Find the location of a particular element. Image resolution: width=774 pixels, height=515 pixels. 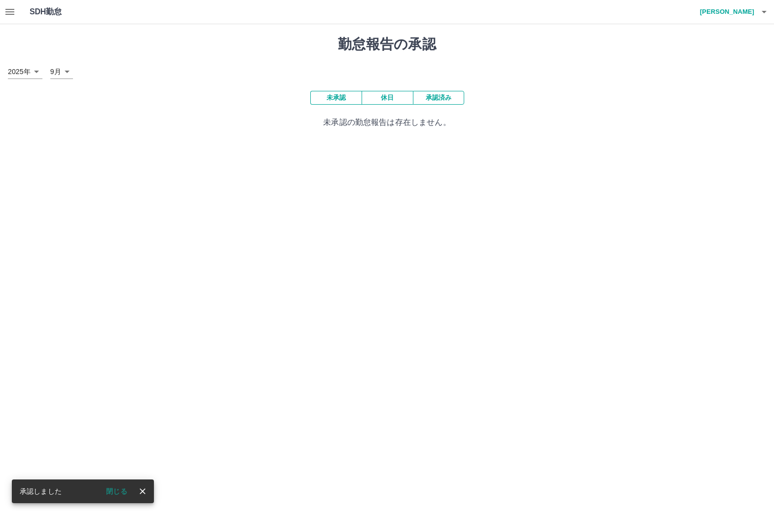

button: close is located at coordinates (143, 491).